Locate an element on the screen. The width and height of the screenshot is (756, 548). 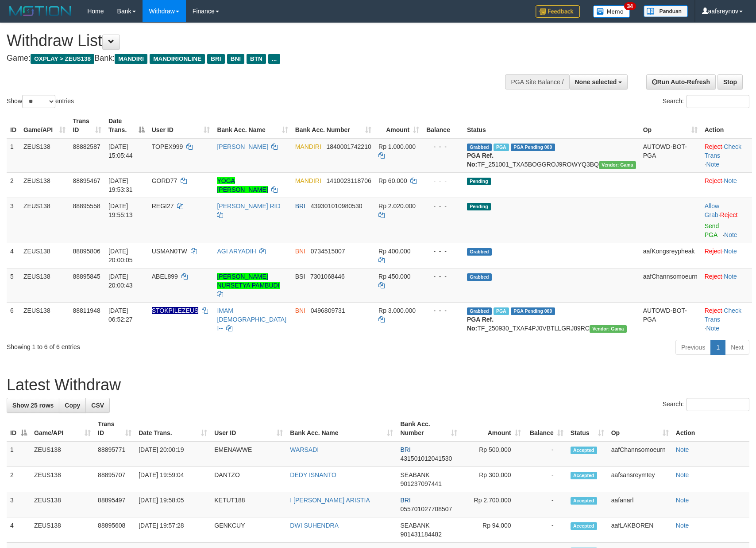
th: ID: activate to sort column descending is located at coordinates (18, 429).